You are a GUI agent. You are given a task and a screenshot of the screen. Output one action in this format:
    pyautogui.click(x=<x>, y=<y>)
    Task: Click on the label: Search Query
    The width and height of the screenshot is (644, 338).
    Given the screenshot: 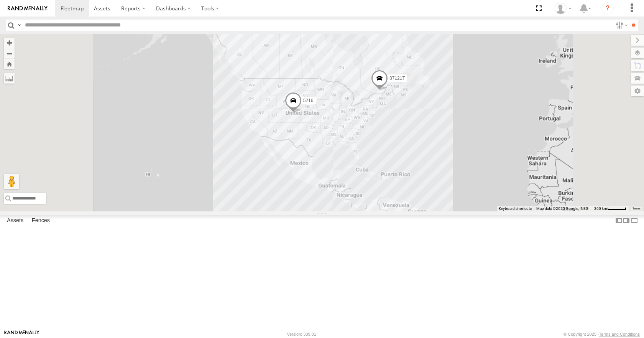 What is the action you would take?
    pyautogui.click(x=19, y=25)
    